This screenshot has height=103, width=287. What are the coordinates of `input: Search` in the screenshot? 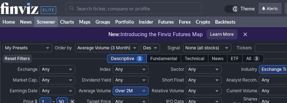 It's located at (134, 8).